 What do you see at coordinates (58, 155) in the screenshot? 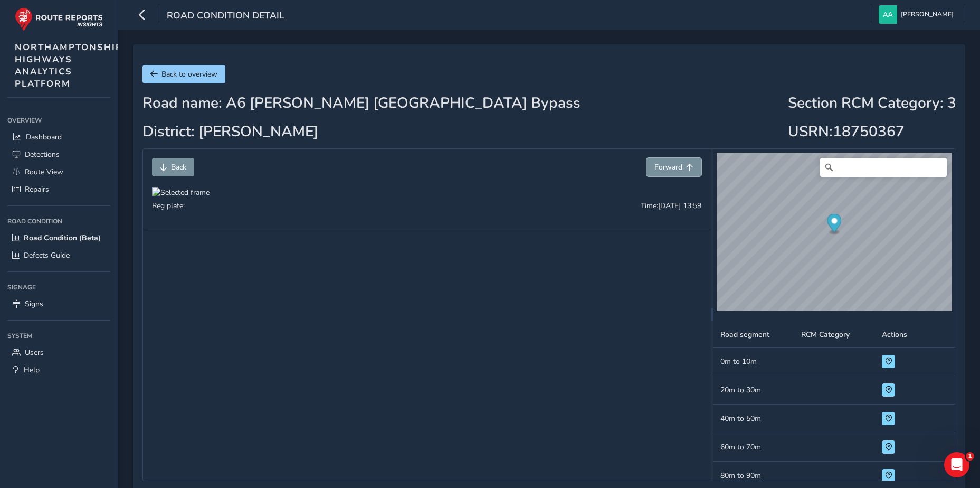
I see `a: Detections` at bounding box center [58, 155].